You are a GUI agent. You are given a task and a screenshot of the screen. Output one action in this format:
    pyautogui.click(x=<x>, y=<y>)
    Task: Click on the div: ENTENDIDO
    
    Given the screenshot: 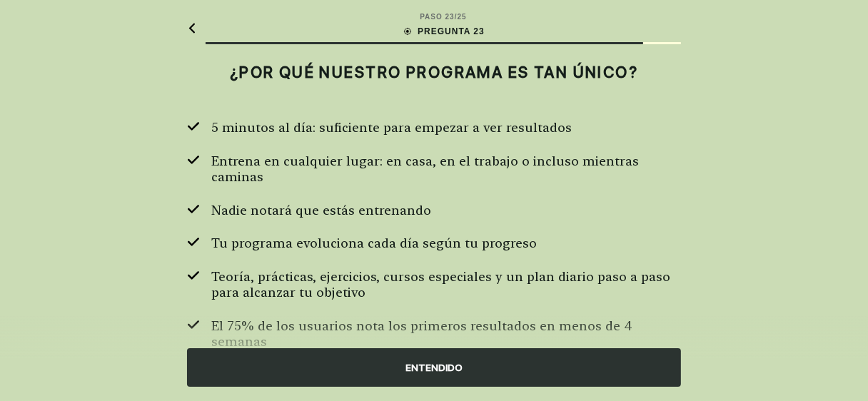 What is the action you would take?
    pyautogui.click(x=434, y=367)
    